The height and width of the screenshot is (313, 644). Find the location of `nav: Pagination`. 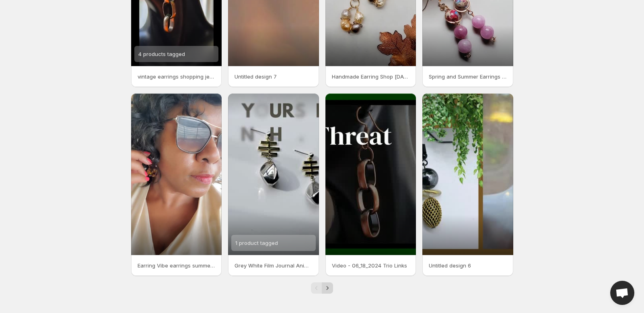

nav: Pagination is located at coordinates (322, 287).